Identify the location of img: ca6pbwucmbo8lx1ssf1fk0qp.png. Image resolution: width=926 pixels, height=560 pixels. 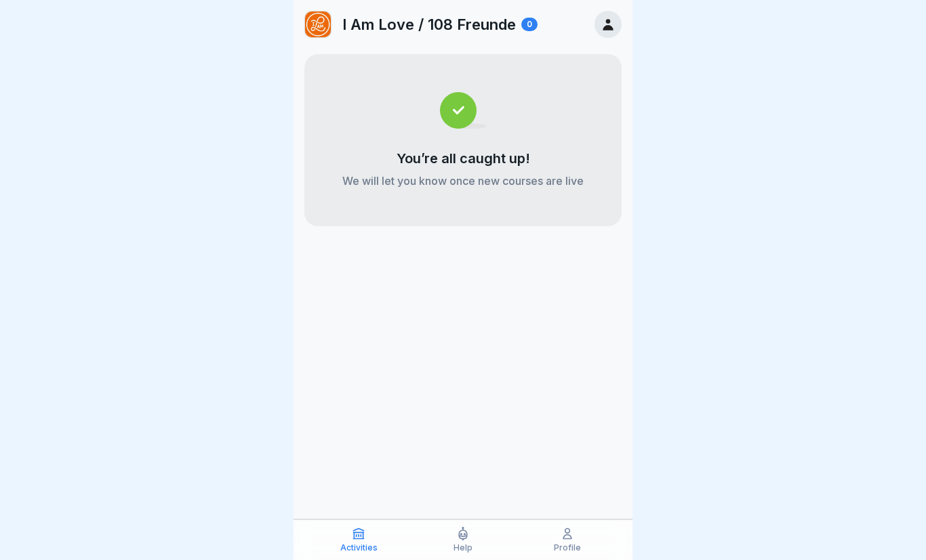
(318, 25).